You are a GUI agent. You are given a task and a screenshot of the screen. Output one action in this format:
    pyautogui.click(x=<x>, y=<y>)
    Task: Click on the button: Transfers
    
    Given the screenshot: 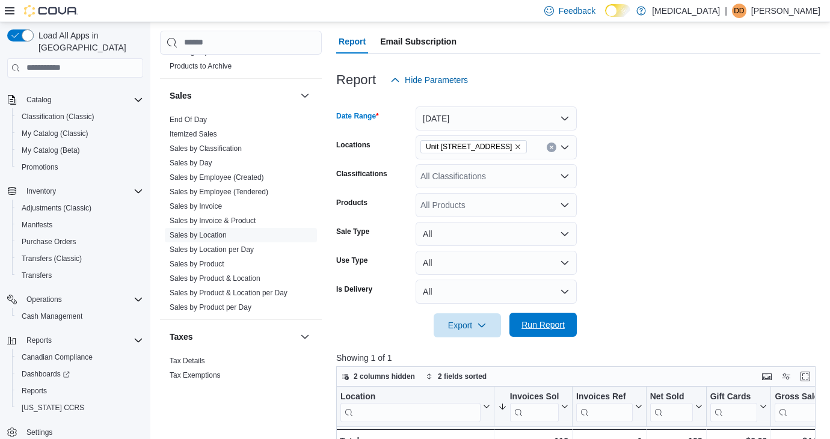 What is the action you would take?
    pyautogui.click(x=80, y=276)
    